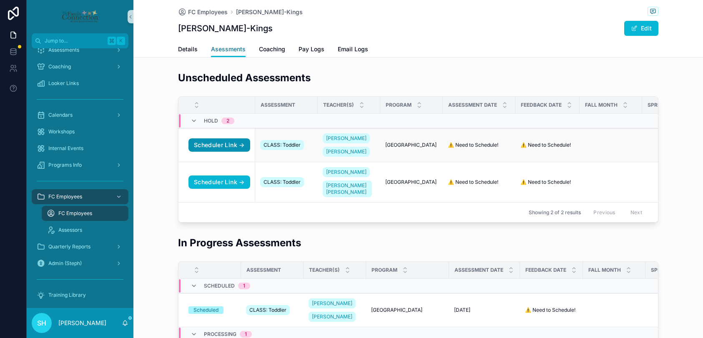  What do you see at coordinates (188, 50) in the screenshot?
I see `a: Details` at bounding box center [188, 50].